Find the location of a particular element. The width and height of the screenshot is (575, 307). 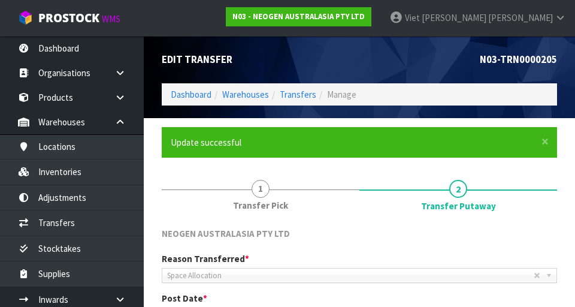

small: WMS is located at coordinates (111, 19).